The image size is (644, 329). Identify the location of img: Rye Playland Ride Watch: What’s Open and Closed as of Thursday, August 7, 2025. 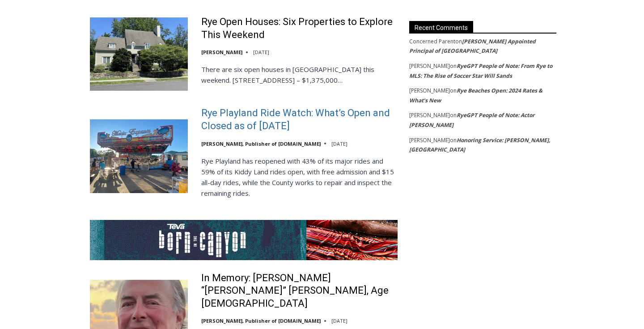
(138, 156).